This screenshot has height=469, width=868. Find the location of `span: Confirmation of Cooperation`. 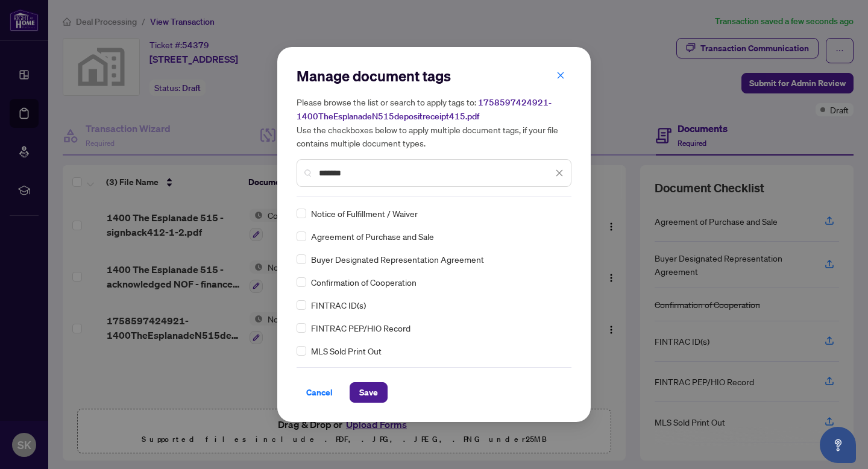

span: Confirmation of Cooperation is located at coordinates (363, 283).